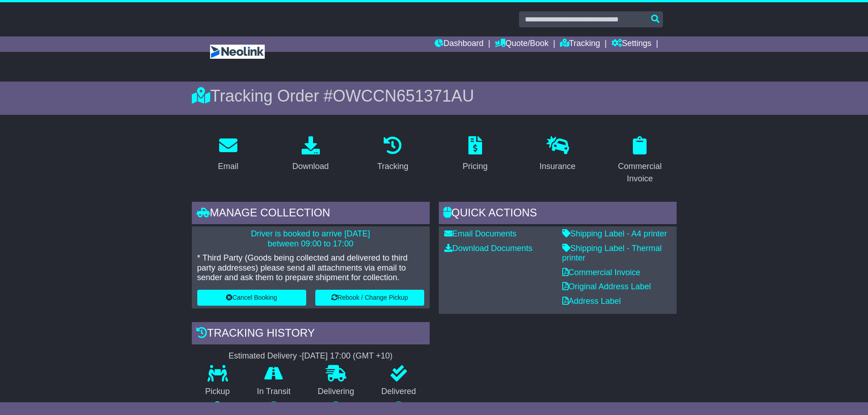  I want to click on div: Manage collection, so click(311, 214).